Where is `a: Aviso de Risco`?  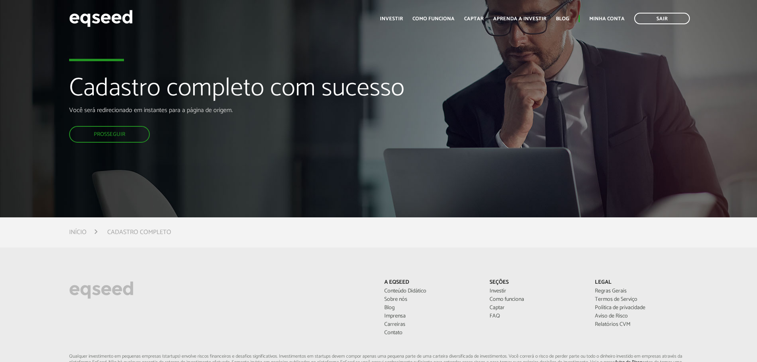
a: Aviso de Risco is located at coordinates (641, 316).